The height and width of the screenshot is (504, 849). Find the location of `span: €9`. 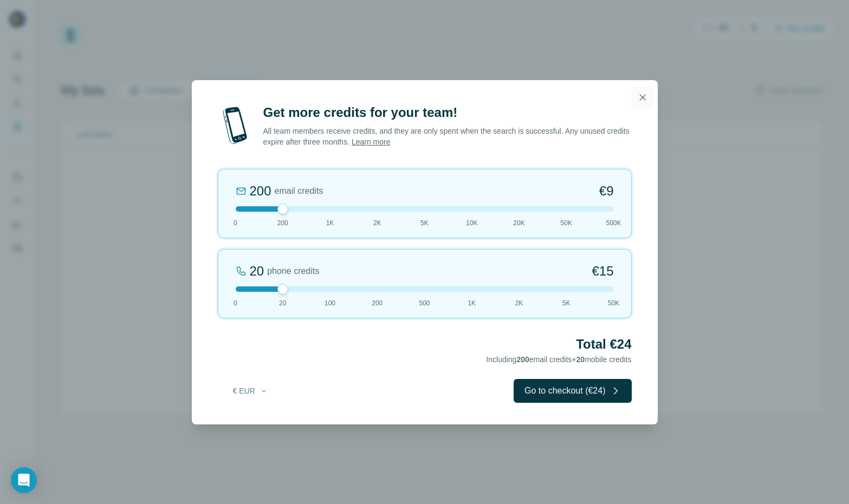

span: €9 is located at coordinates (606, 191).